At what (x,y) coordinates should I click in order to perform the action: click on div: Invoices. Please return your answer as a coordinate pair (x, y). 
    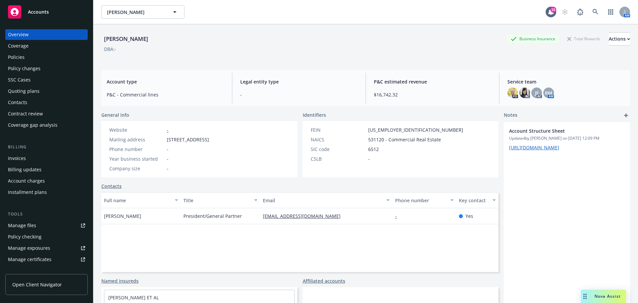
    Looking at the image, I should click on (17, 158).